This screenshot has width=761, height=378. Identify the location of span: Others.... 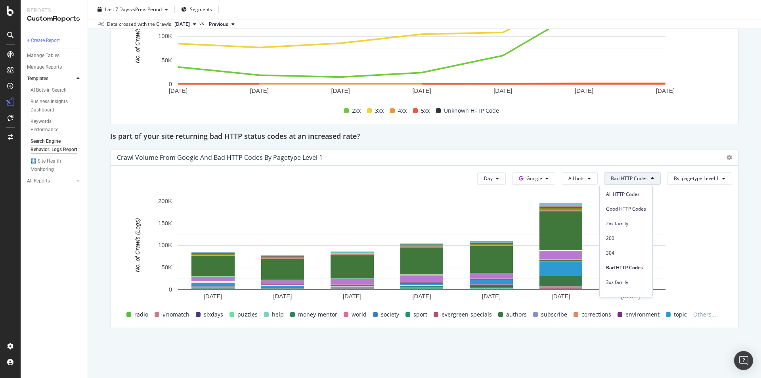
(705, 314).